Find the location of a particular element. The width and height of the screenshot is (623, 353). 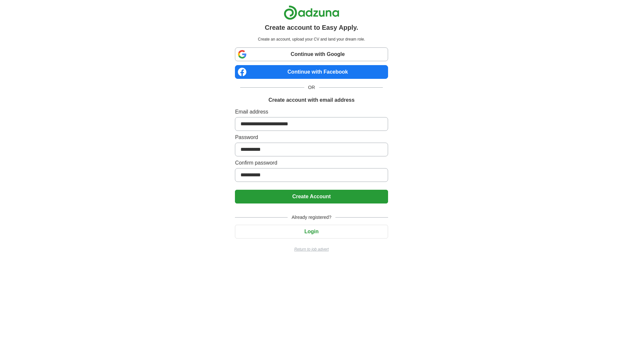

a: Continue with Google is located at coordinates (311, 54).